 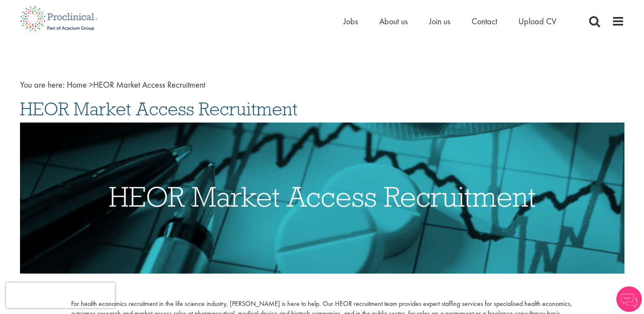 What do you see at coordinates (351, 21) in the screenshot?
I see `a: Jobs` at bounding box center [351, 21].